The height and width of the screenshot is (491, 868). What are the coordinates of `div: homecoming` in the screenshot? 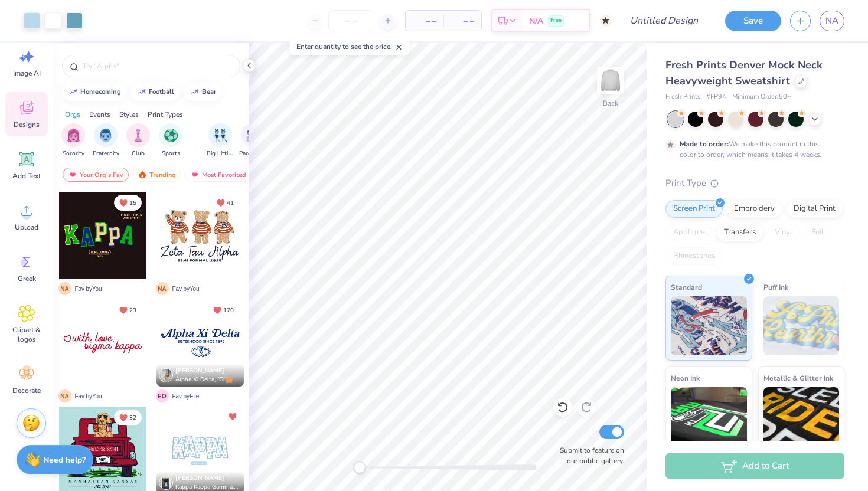 It's located at (100, 92).